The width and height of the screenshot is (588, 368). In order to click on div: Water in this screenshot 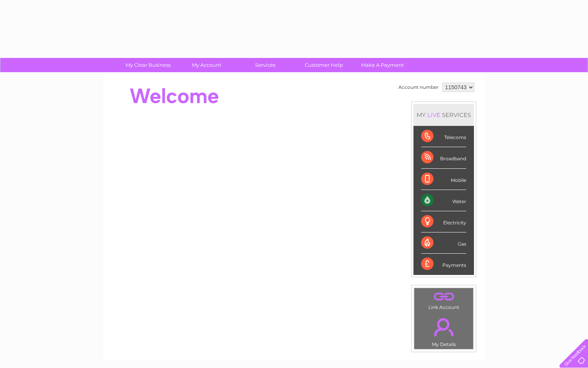, I will do `click(444, 200)`.